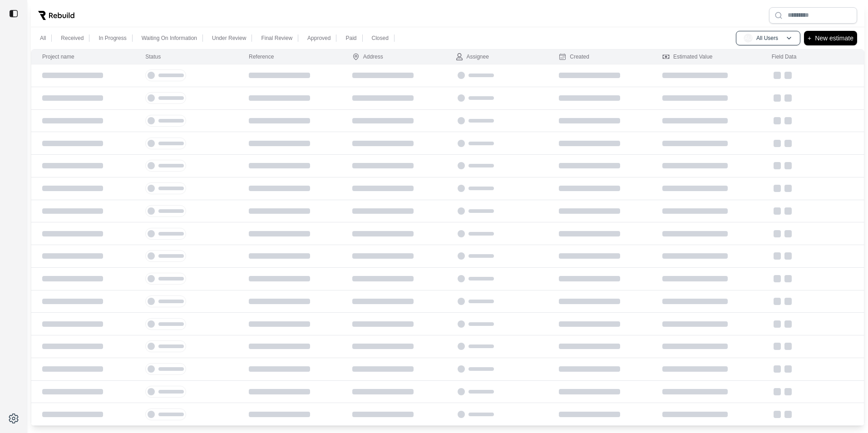 Image resolution: width=868 pixels, height=433 pixels. Describe the element at coordinates (153, 57) in the screenshot. I see `div: Status` at that location.